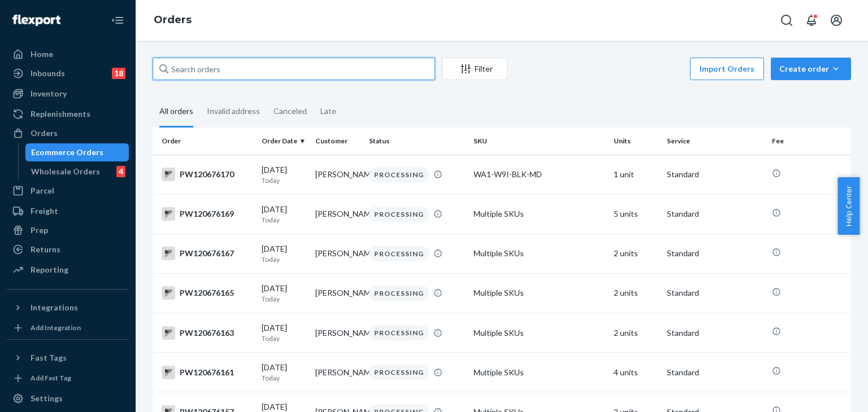 Image resolution: width=868 pixels, height=412 pixels. Describe the element at coordinates (207, 334) in the screenshot. I see `div: PW120676163` at that location.